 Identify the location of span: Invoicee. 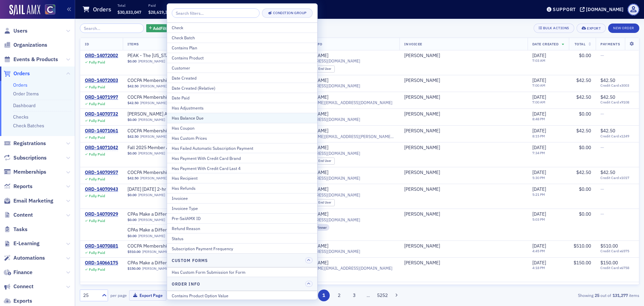
(413, 44).